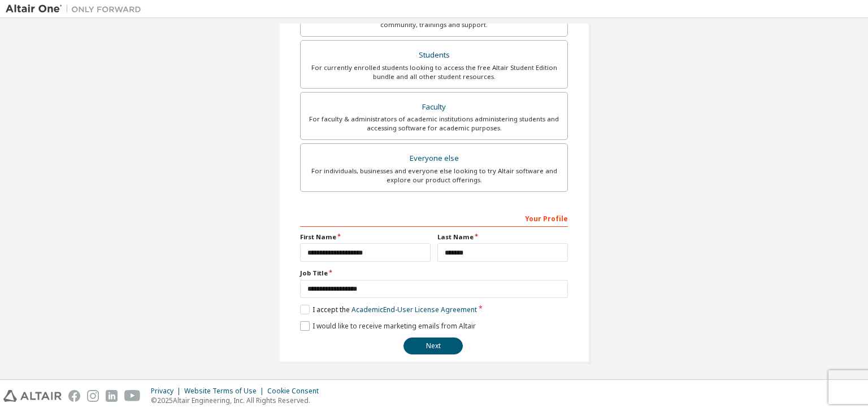 This screenshot has height=412, width=868. Describe the element at coordinates (93, 396) in the screenshot. I see `img: instagram.svg` at that location.